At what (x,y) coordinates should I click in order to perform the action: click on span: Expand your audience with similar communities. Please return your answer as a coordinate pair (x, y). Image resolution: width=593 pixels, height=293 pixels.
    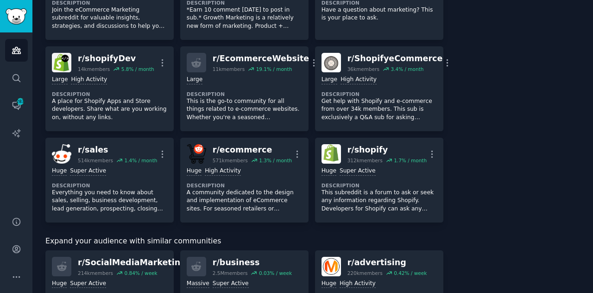
    Looking at the image, I should click on (133, 241).